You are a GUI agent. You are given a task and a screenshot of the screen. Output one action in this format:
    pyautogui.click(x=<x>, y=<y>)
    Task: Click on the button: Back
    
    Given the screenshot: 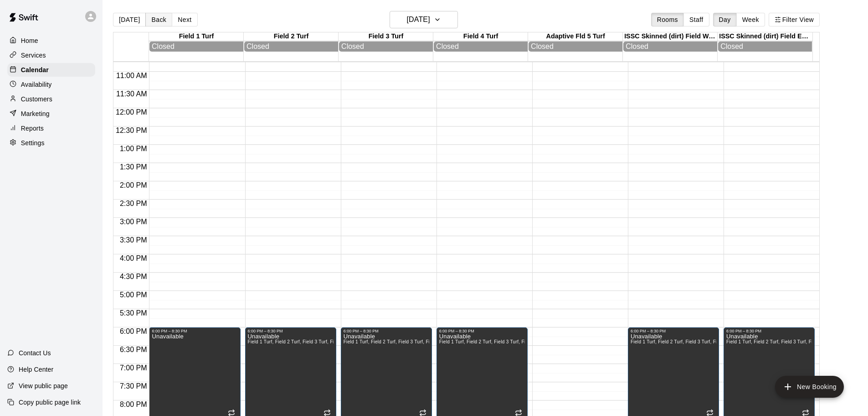 What is the action you would take?
    pyautogui.click(x=158, y=20)
    